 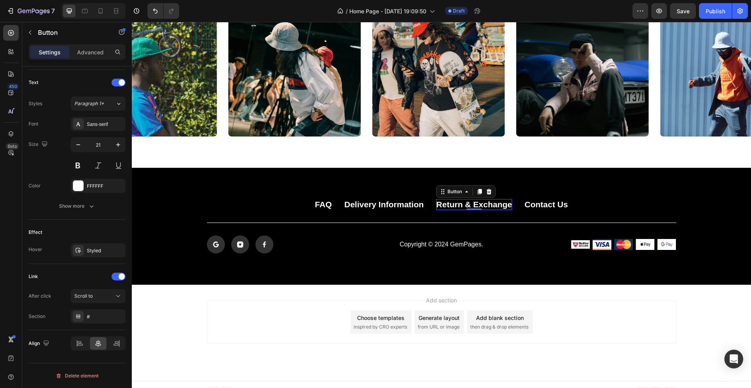 I want to click on div: Publish, so click(x=715, y=11).